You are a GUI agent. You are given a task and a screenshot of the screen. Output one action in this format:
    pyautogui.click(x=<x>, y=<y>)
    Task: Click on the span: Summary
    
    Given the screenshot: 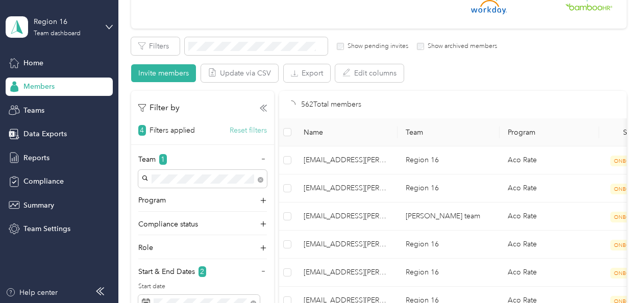 What is the action you would take?
    pyautogui.click(x=39, y=205)
    